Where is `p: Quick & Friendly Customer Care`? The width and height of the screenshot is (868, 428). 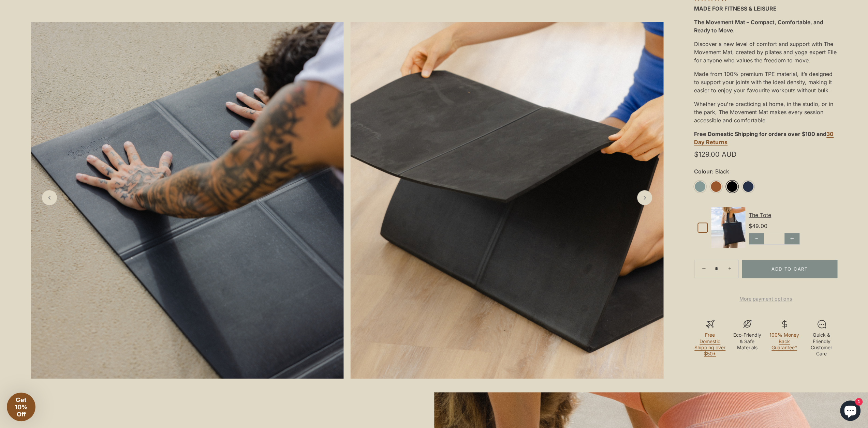
p: Quick & Friendly Customer Care is located at coordinates (822, 344).